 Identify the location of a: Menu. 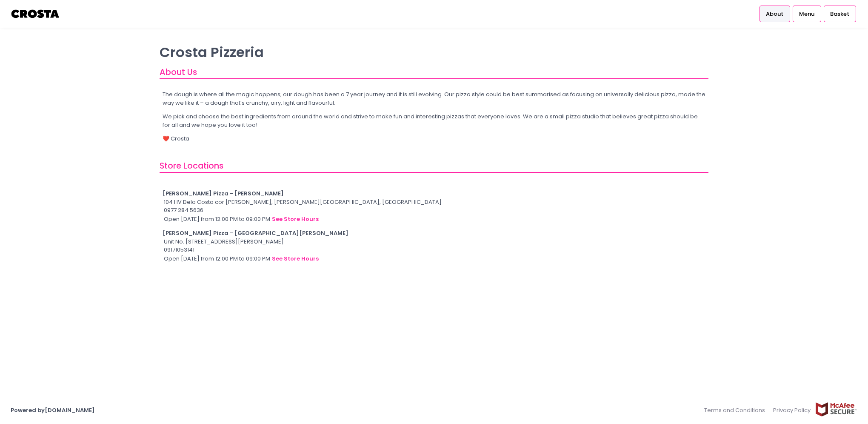
(807, 14).